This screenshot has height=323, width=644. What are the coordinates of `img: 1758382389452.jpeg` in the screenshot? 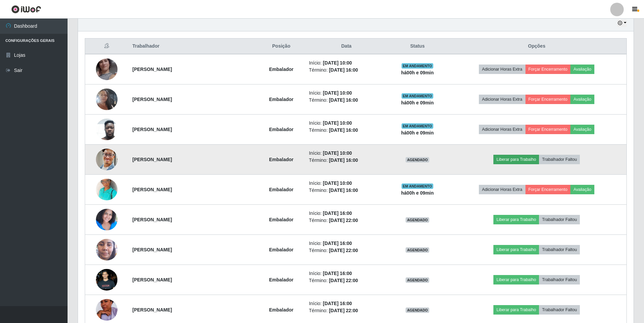 It's located at (107, 190).